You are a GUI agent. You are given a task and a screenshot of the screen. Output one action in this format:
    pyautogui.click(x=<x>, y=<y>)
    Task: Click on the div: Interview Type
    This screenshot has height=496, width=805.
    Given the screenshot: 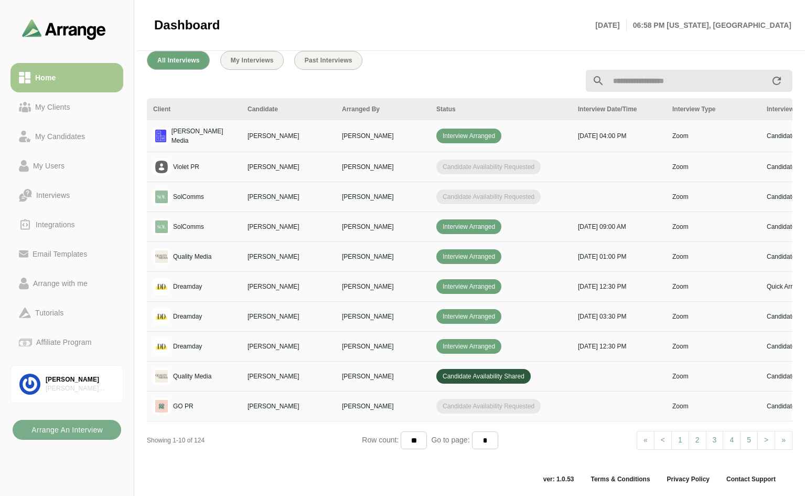 What is the action you would take?
    pyautogui.click(x=713, y=109)
    